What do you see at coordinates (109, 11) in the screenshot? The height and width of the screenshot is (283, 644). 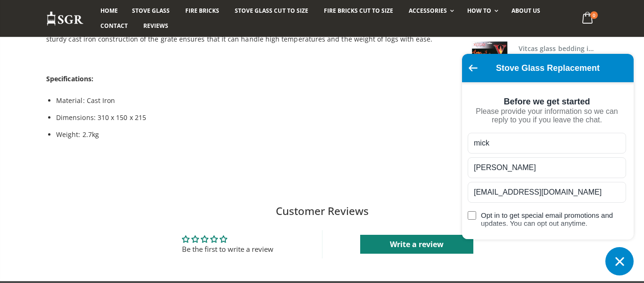 I see `a: Home` at bounding box center [109, 11].